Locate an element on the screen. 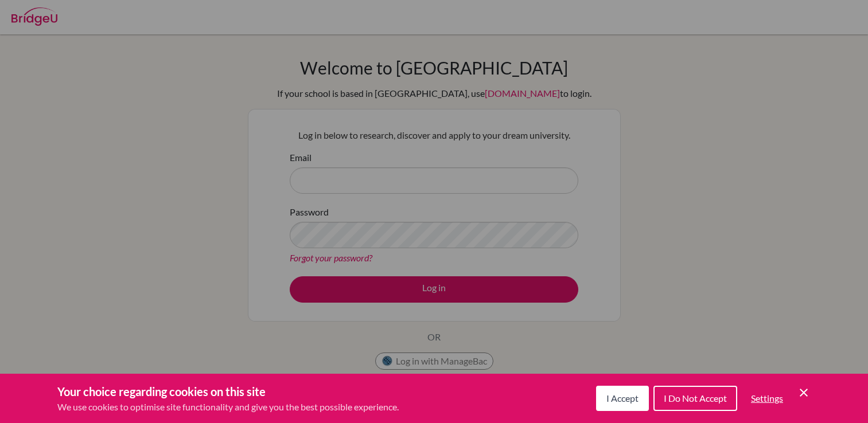 The image size is (868, 423). p: We use cookies to optimise site functionality and give you the best possible experience. is located at coordinates (228, 407).